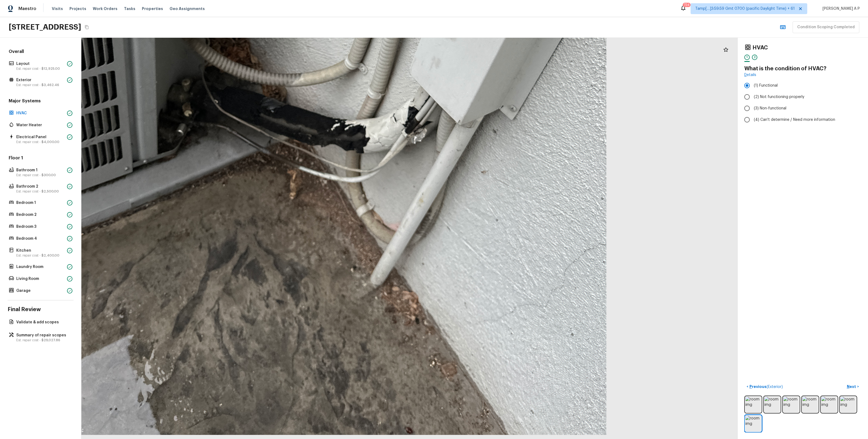 The image size is (868, 439). What do you see at coordinates (779, 97) in the screenshot?
I see `span: (2) Not functioning properly` at bounding box center [779, 97].